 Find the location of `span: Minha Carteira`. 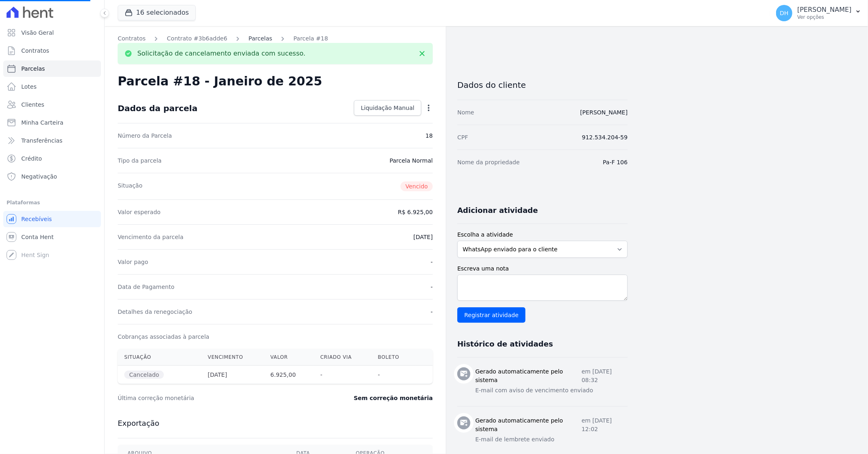

span: Minha Carteira is located at coordinates (42, 122).